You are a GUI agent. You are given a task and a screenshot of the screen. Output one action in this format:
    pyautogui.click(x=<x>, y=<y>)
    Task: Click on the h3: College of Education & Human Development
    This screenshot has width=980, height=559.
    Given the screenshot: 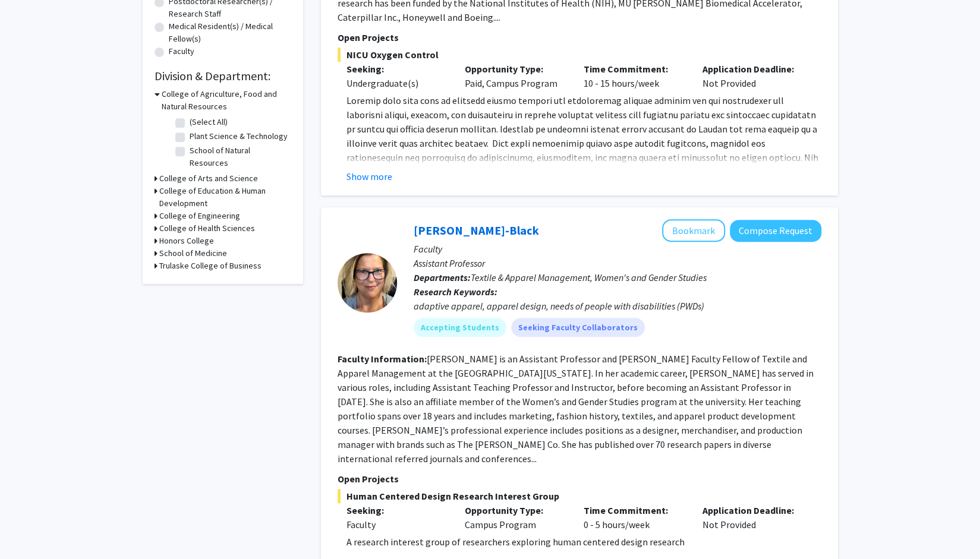 What is the action you would take?
    pyautogui.click(x=225, y=197)
    